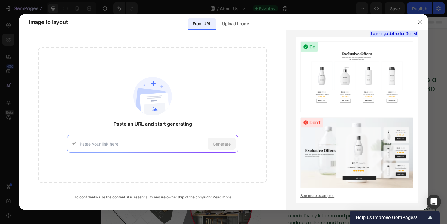 This screenshot has width=447, height=224. I want to click on span: We Deliver Excellence., so click(67, 86).